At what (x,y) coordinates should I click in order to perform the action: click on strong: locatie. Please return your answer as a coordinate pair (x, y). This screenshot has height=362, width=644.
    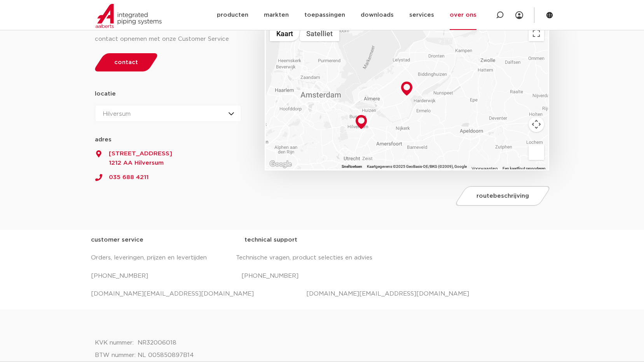
    Looking at the image, I should click on (105, 94).